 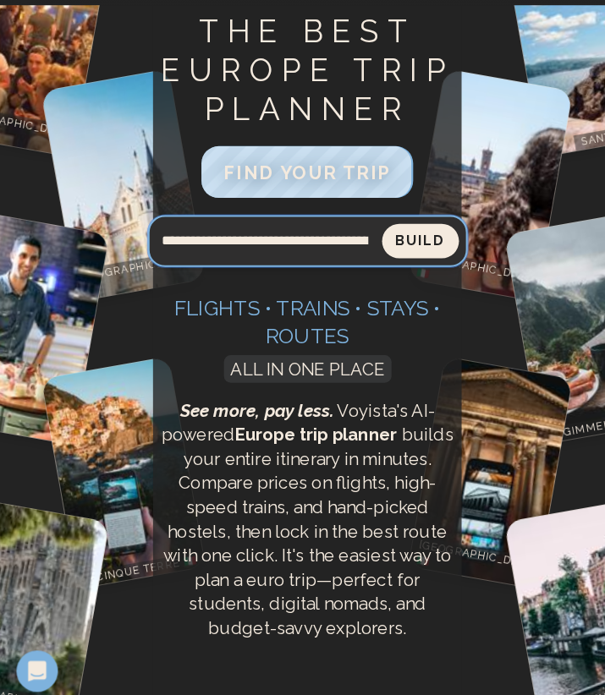 What do you see at coordinates (260, 237) in the screenshot?
I see `input: Search query` at bounding box center [260, 237].